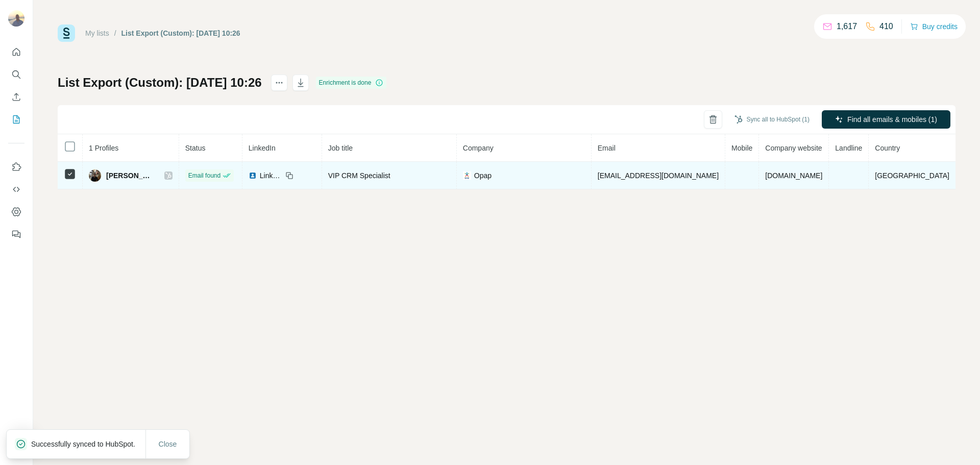 The width and height of the screenshot is (980, 465). Describe the element at coordinates (17, 189) in the screenshot. I see `button: Use Surfe API` at that location.